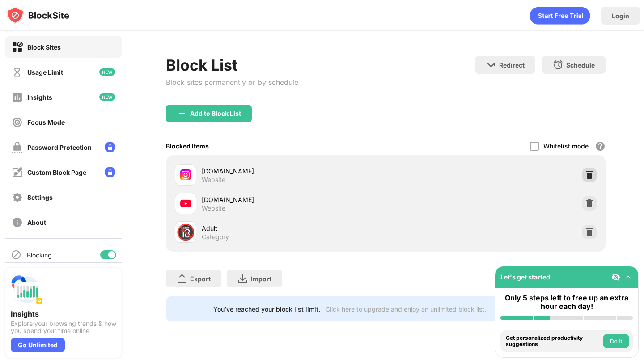  Describe the element at coordinates (38, 15) in the screenshot. I see `img: logo-blocksite.svg` at that location.